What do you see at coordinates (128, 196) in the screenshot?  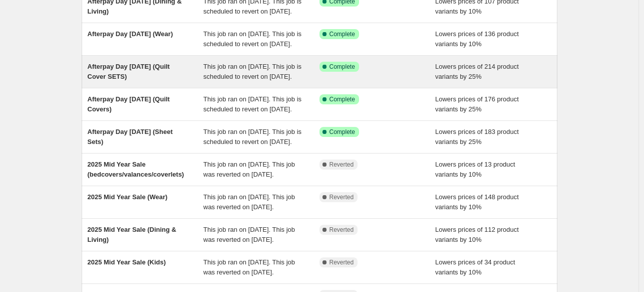 I see `span: 2025 Mid Year Sale (Wear)` at bounding box center [128, 196].